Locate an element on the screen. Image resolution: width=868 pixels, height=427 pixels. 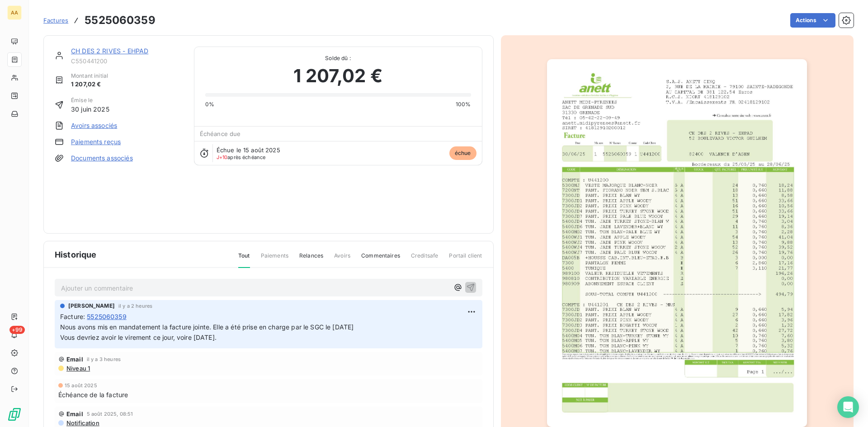
button: Actions is located at coordinates (813, 20).